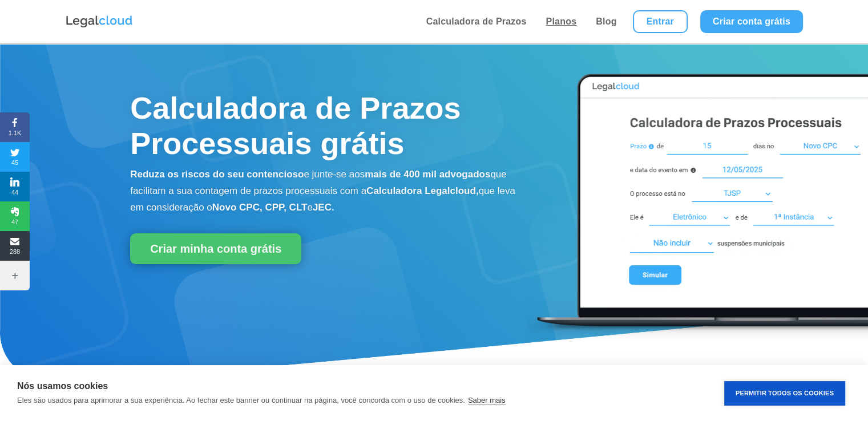 This screenshot has width=868, height=421. What do you see at coordinates (324, 207) in the screenshot?
I see `b: JEC.` at bounding box center [324, 207].